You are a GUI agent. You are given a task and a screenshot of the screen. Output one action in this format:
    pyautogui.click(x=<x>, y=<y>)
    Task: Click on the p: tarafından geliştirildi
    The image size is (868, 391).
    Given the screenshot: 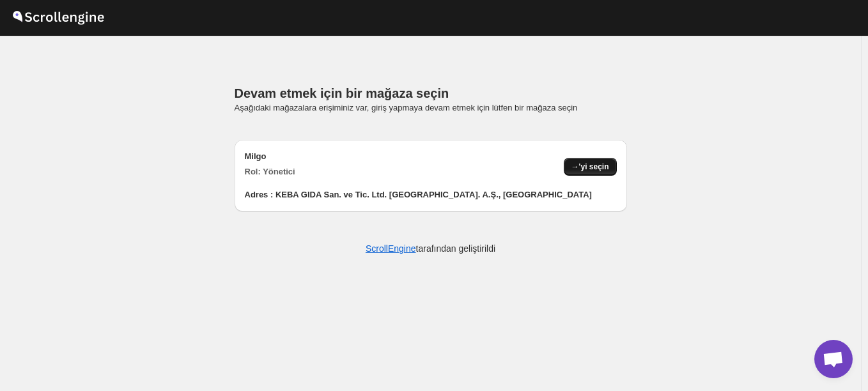 What is the action you would take?
    pyautogui.click(x=430, y=249)
    